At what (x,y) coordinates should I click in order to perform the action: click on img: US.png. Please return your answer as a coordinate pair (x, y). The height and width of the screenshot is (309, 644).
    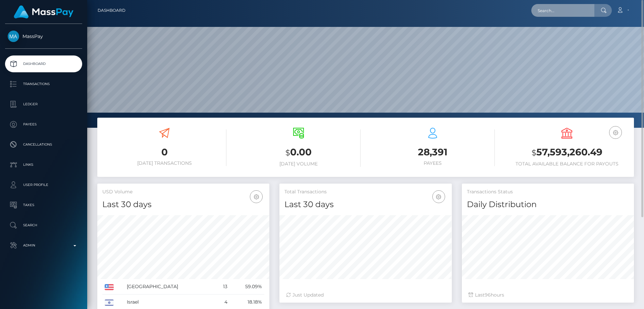
    Looking at the image, I should click on (109, 287).